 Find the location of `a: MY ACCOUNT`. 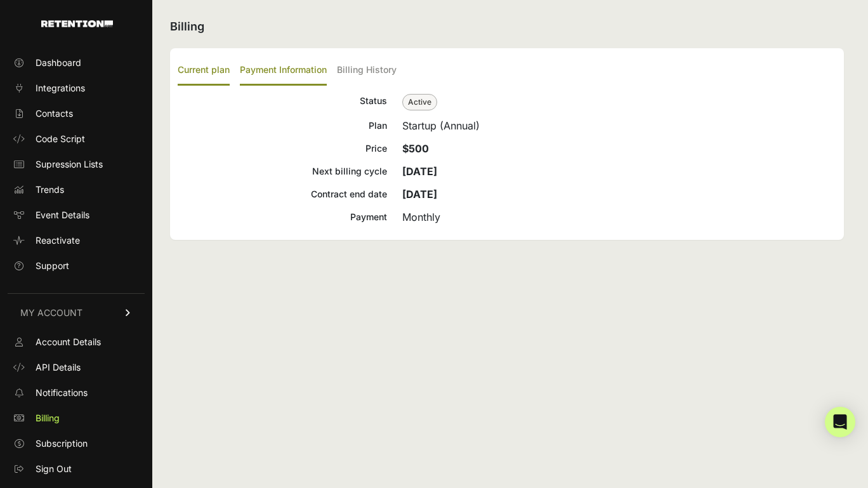

a: MY ACCOUNT is located at coordinates (76, 312).